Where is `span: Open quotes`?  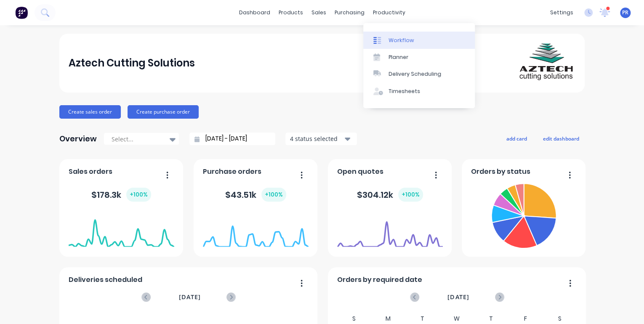
span: Open quotes is located at coordinates (360, 172).